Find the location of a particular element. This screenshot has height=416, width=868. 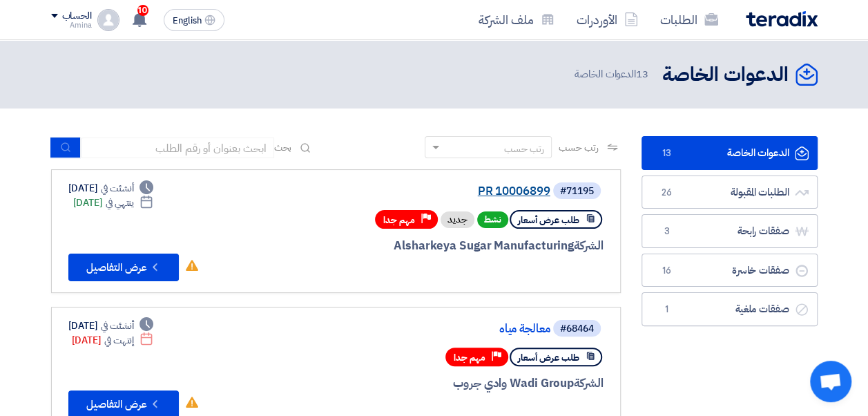

span: 3 is located at coordinates (668, 232).